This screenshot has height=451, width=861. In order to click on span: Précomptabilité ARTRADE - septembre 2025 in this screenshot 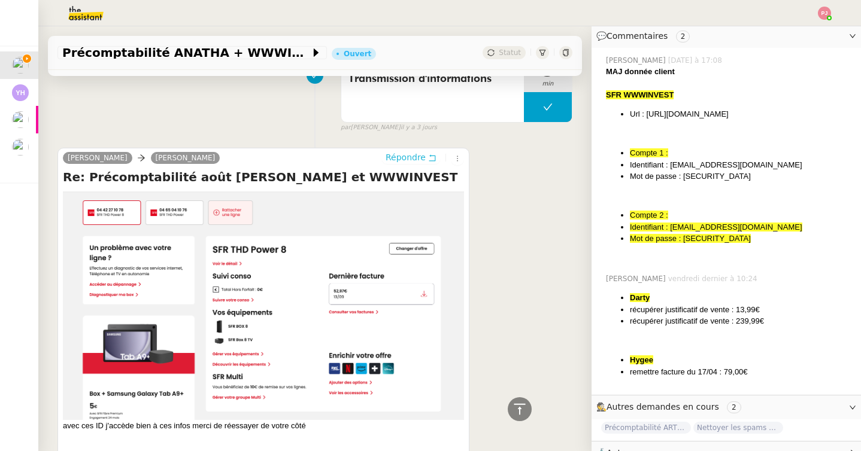, I will do `click(646, 428)`.